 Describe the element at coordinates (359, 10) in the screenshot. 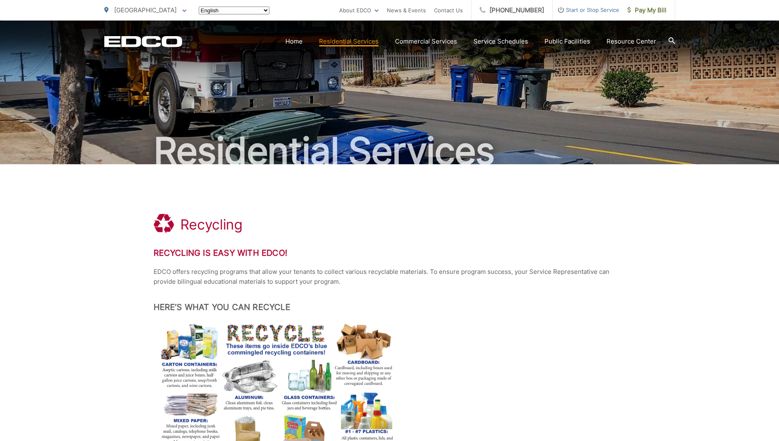

I see `a: About EDCO` at that location.